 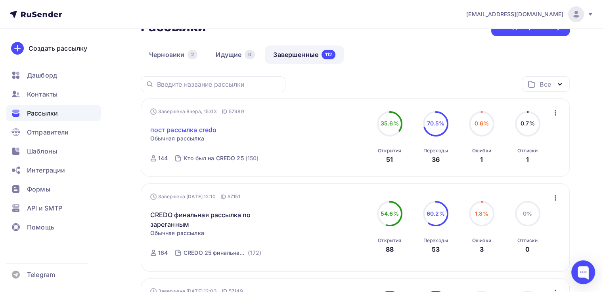 What do you see at coordinates (53, 113) in the screenshot?
I see `a: Рассылки` at bounding box center [53, 113].